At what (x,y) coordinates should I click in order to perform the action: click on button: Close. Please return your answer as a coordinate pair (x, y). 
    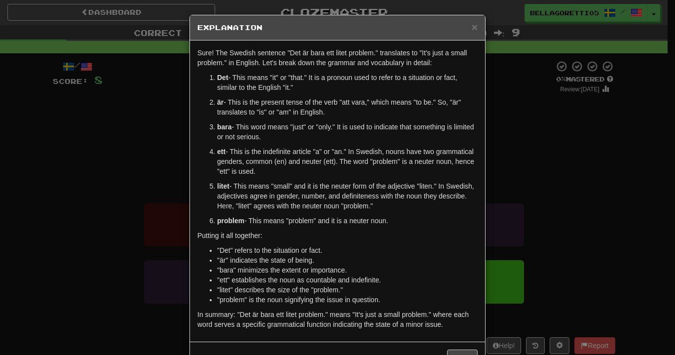
    Looking at the image, I should click on (474, 27).